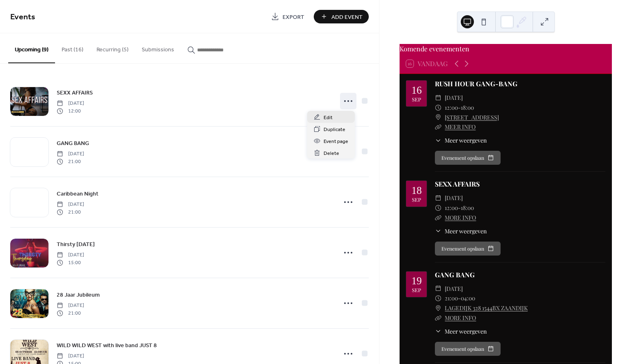 The height and width of the screenshot is (364, 632). What do you see at coordinates (417, 90) in the screenshot?
I see `div: 16` at bounding box center [417, 90].